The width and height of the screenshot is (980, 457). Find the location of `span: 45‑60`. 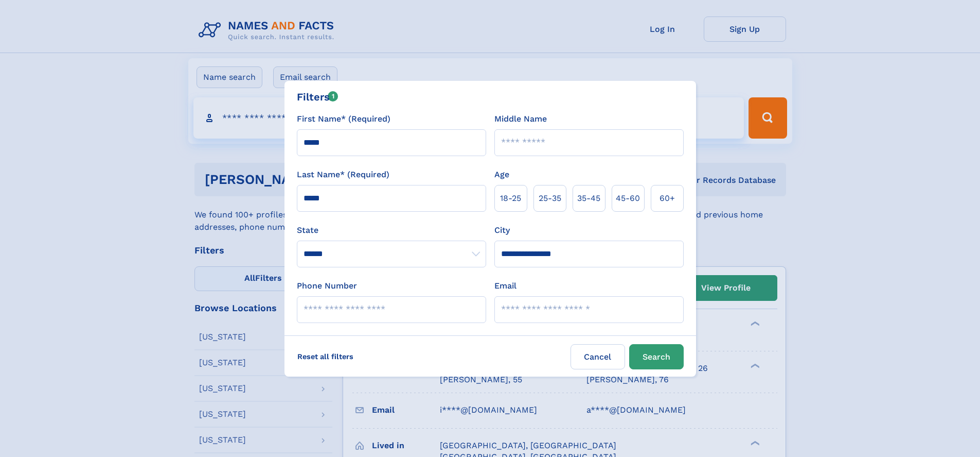

span: 45‑60 is located at coordinates (628, 198).